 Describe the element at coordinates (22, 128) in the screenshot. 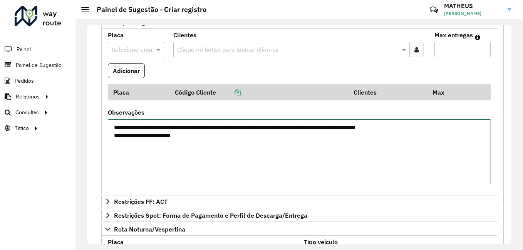

I see `span: Tático` at that location.